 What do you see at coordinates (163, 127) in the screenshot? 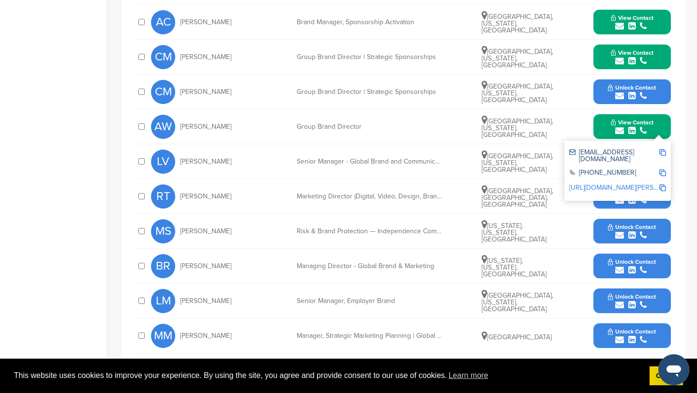
I see `span: AW` at bounding box center [163, 127].